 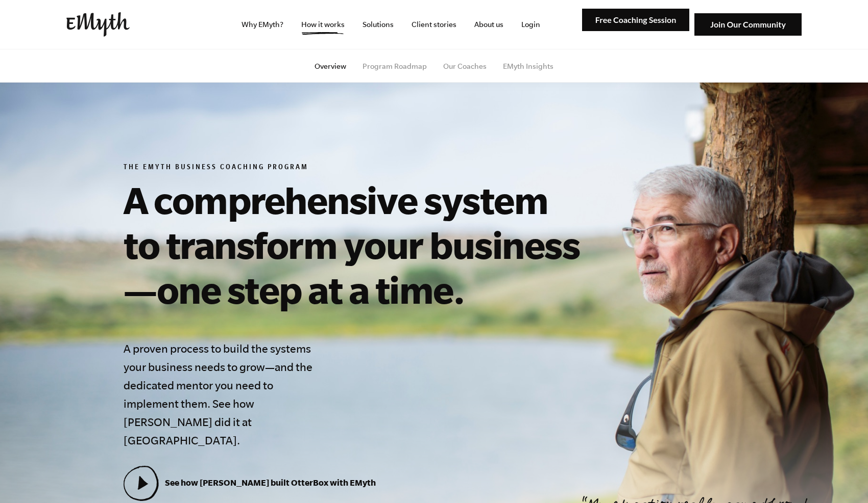 I want to click on a: Program Roadmap, so click(x=395, y=66).